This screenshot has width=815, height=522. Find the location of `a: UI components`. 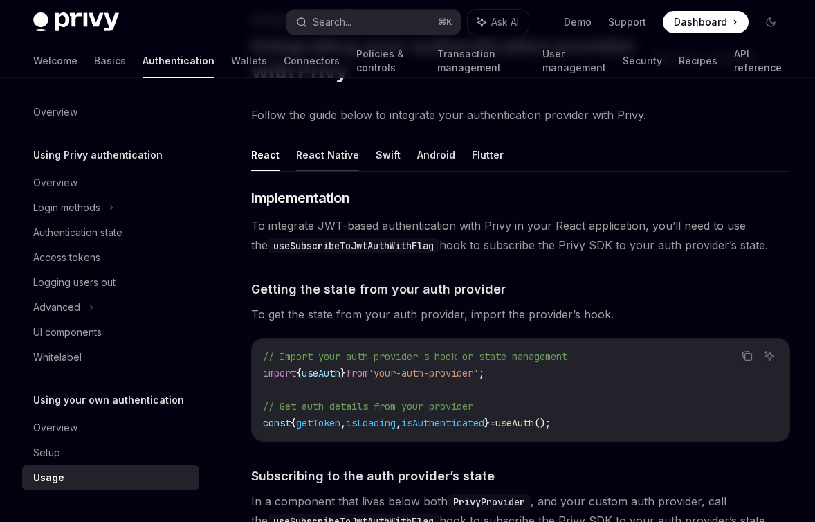

a: UI components is located at coordinates (111, 332).